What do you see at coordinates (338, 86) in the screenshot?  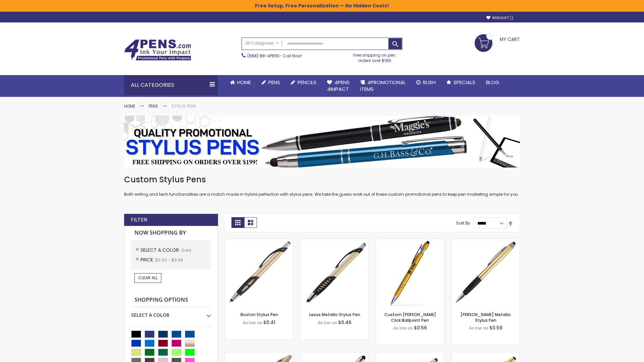 I see `a: 4Pens4impact` at bounding box center [338, 86].